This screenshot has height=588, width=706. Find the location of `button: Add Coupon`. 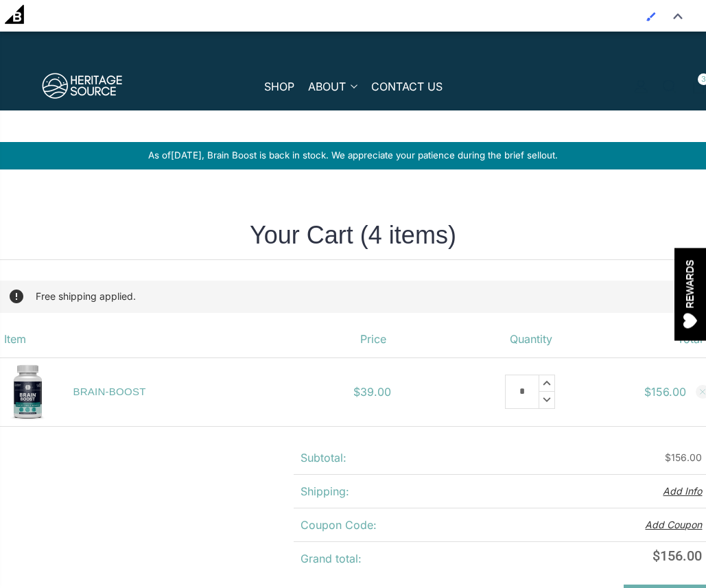

button: Add Coupon is located at coordinates (673, 524).